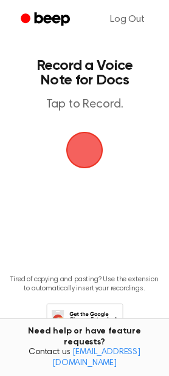 This screenshot has height=376, width=169. Describe the element at coordinates (46, 19) in the screenshot. I see `a: Beep` at that location.